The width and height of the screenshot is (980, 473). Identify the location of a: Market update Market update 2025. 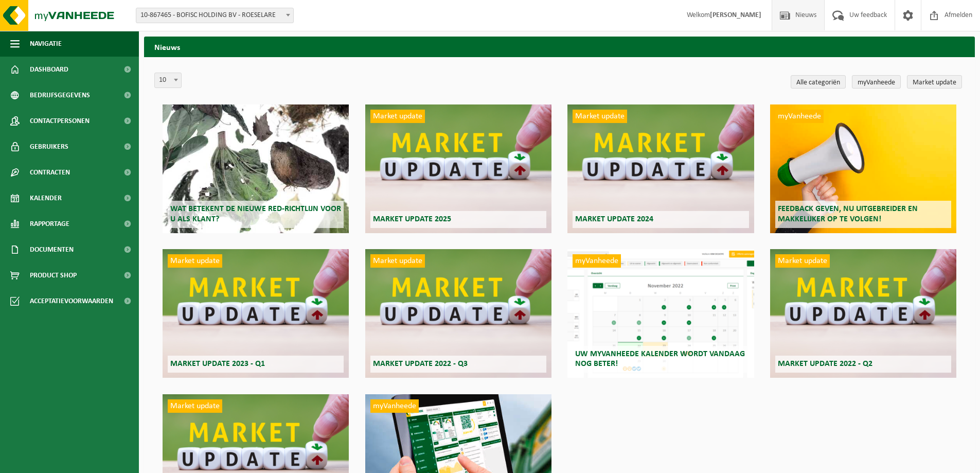
(458, 169).